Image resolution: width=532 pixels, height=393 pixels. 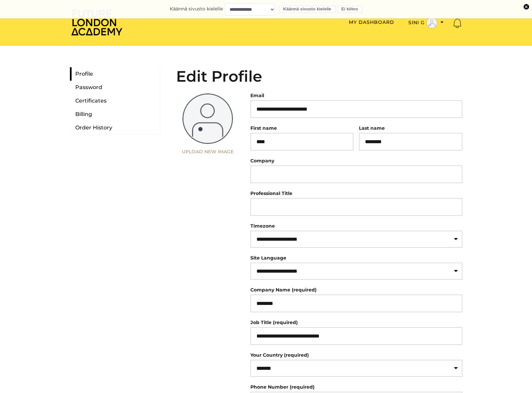 I want to click on label: Company Name (required), so click(x=283, y=290).